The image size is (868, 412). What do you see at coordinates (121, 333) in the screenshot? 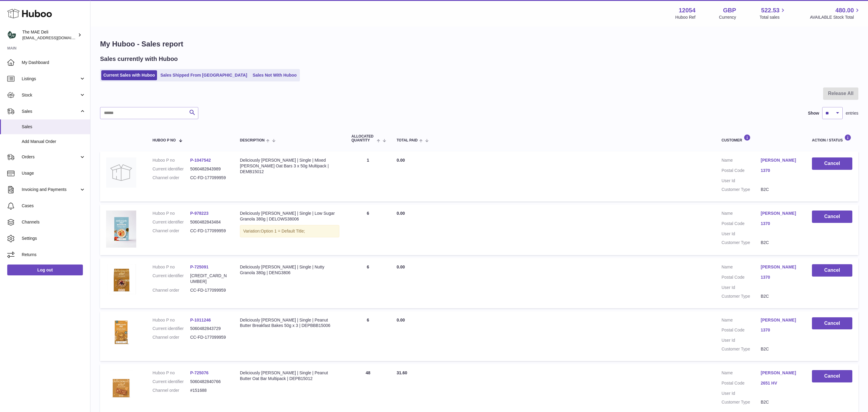
I see `img: 120541727083716.png` at bounding box center [121, 333].